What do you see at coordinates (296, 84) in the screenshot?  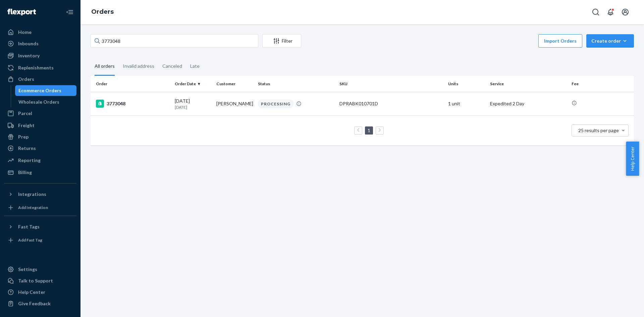 I see `th: Status` at bounding box center [296, 84].